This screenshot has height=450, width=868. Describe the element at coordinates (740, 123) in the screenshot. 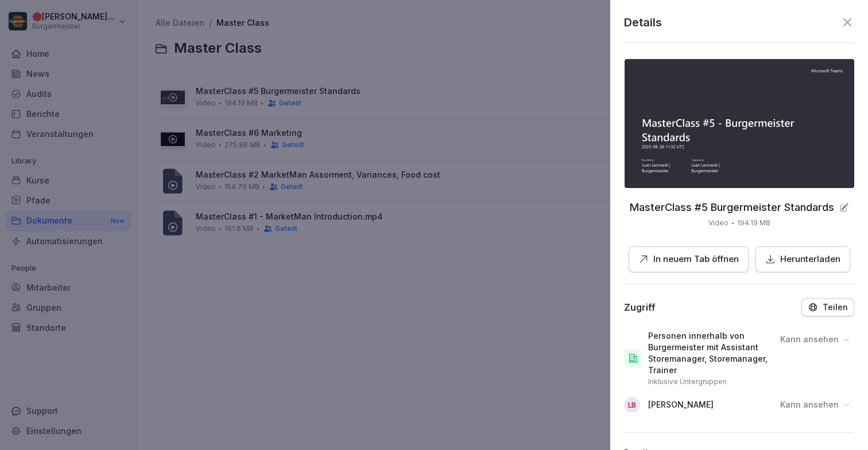

I see `a: thumbnail` at that location.